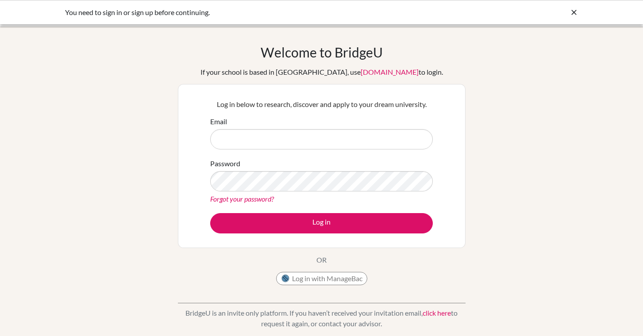 Image resolution: width=643 pixels, height=336 pixels. I want to click on p: Log in below to research, discover and apply to your dream university., so click(321, 104).